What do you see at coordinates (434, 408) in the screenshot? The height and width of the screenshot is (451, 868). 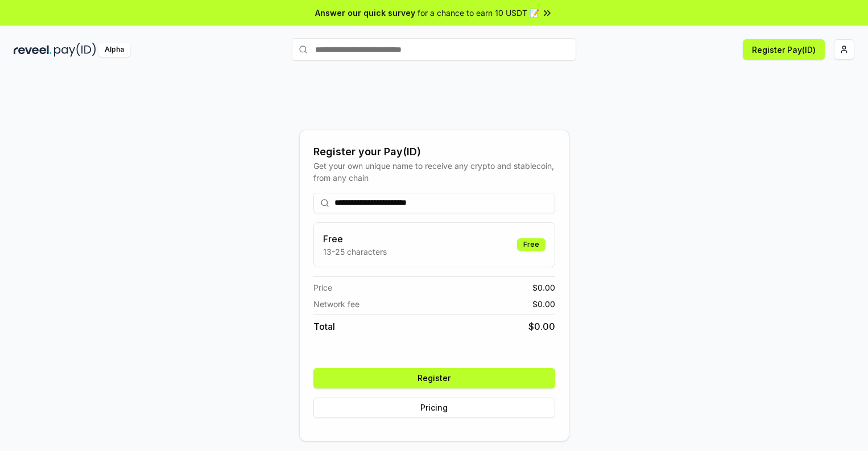 I see `button: Pricing` at bounding box center [434, 408].